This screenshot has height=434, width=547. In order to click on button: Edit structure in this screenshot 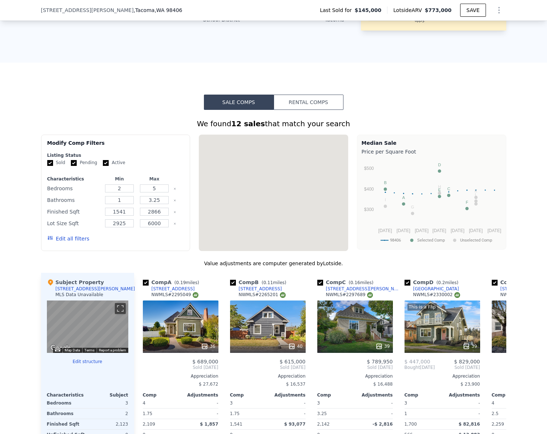, I will do `click(88, 361)`.